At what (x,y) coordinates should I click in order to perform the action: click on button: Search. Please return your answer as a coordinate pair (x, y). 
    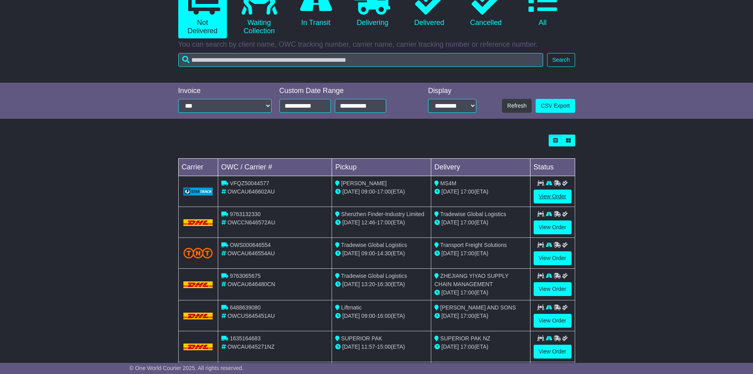
    Looking at the image, I should click on (561, 60).